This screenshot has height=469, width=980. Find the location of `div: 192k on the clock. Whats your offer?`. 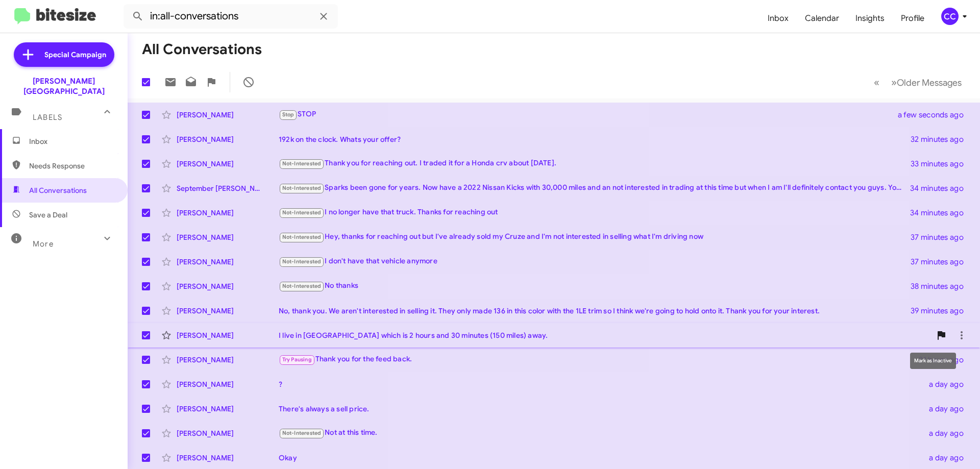

div: 192k on the clock. Whats your offer? is located at coordinates (595, 139).